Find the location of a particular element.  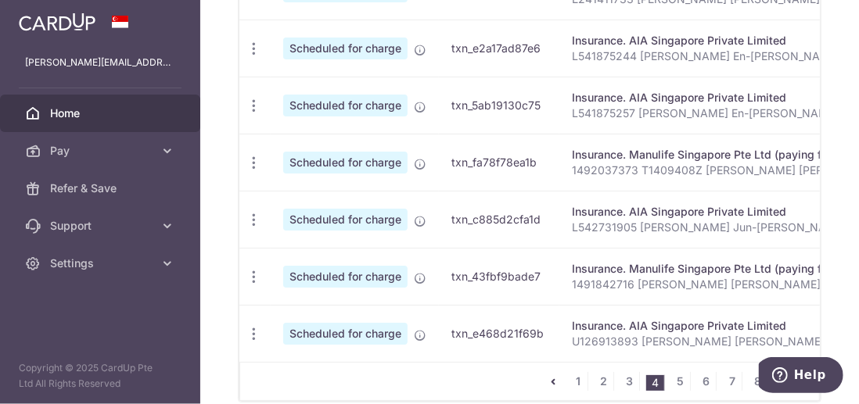

a: 1 is located at coordinates (578, 382).